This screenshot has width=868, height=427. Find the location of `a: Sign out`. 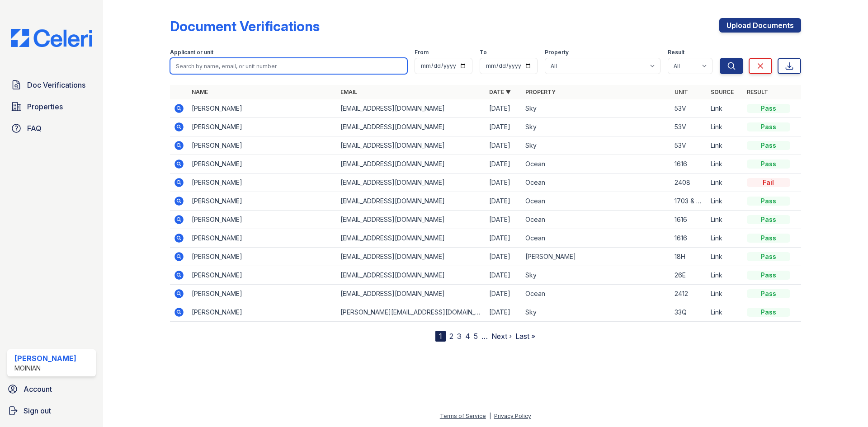

a: Sign out is located at coordinates (51, 411).